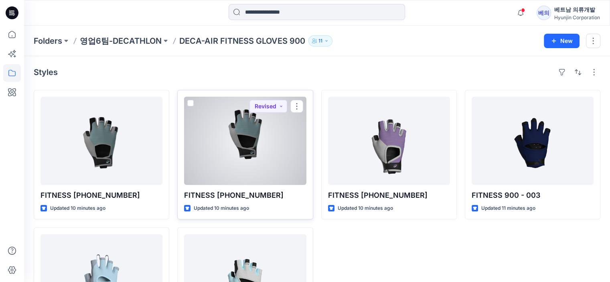 The width and height of the screenshot is (610, 282). What do you see at coordinates (508, 208) in the screenshot?
I see `p: Updated 11 minutes ago` at bounding box center [508, 208].